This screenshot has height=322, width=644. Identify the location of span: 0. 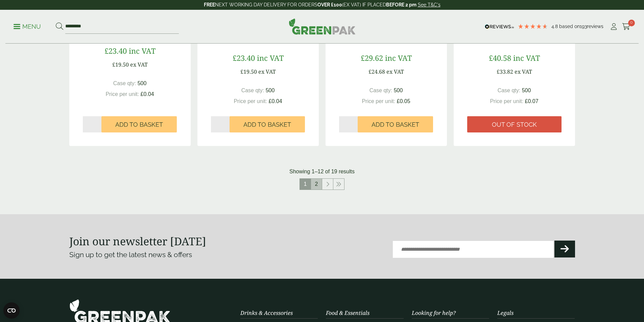
(631, 23).